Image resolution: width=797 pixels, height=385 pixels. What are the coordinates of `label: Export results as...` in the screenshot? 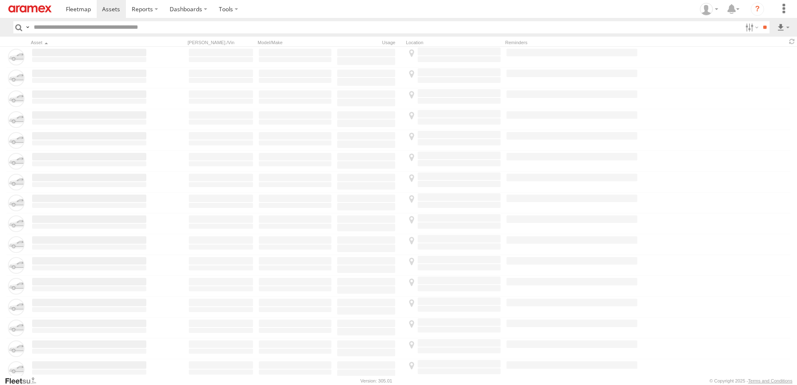 It's located at (783, 27).